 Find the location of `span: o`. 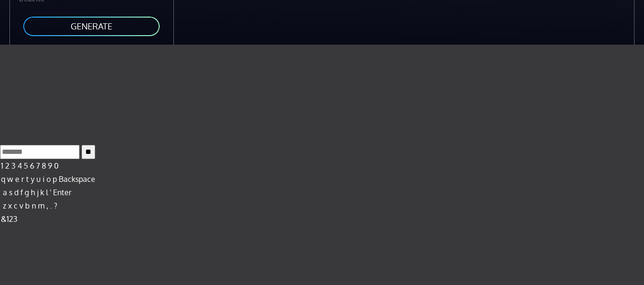

span: o is located at coordinates (48, 179).